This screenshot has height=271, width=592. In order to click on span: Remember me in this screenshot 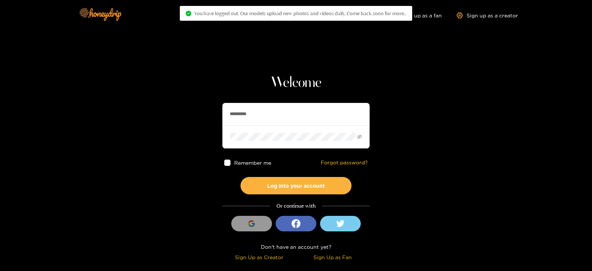, I will do `click(253, 162)`.